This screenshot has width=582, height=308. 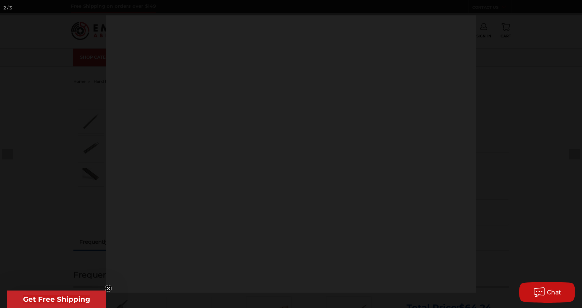 I want to click on button: Close teaser, so click(x=108, y=288).